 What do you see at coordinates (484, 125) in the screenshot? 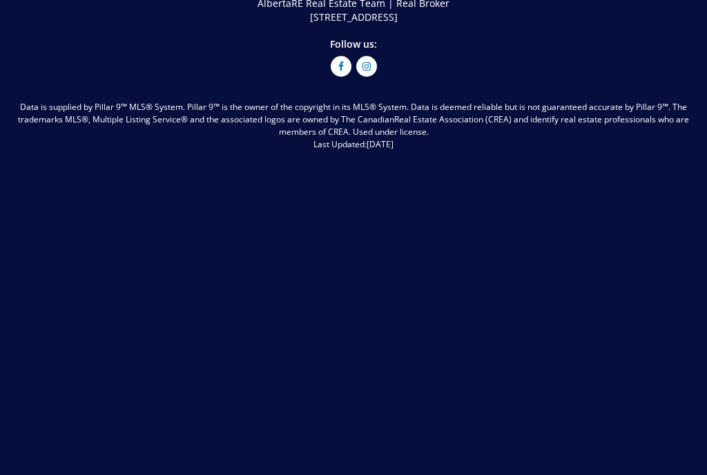
I see `span: Real Estate Association (CREA) and identify real estate professionals who are members of CREA. Us...` at bounding box center [484, 125].